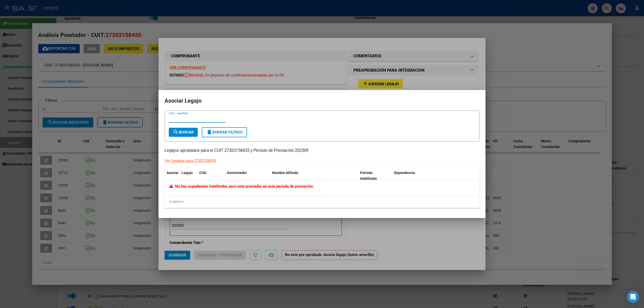 The image size is (644, 308). What do you see at coordinates (209, 132) in the screenshot?
I see `mat-icon: delete` at bounding box center [209, 132].